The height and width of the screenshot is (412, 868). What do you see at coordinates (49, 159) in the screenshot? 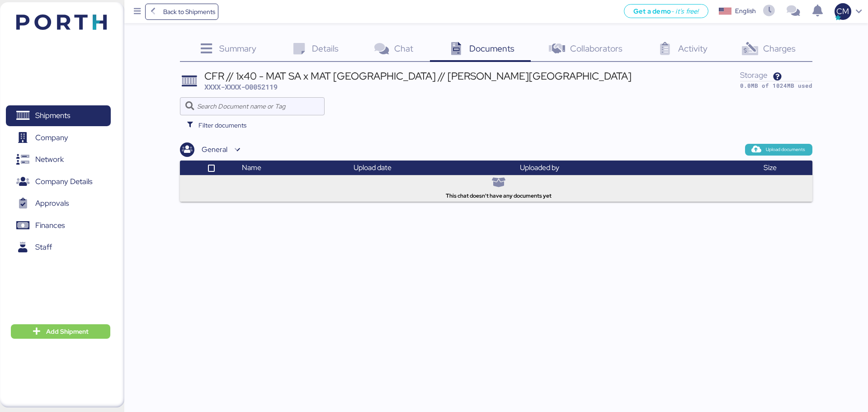
I see `span: Network` at bounding box center [49, 159].